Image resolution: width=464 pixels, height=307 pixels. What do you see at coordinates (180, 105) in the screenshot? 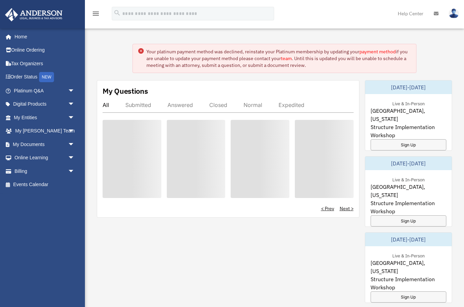
I see `div: Answered` at bounding box center [180, 105].